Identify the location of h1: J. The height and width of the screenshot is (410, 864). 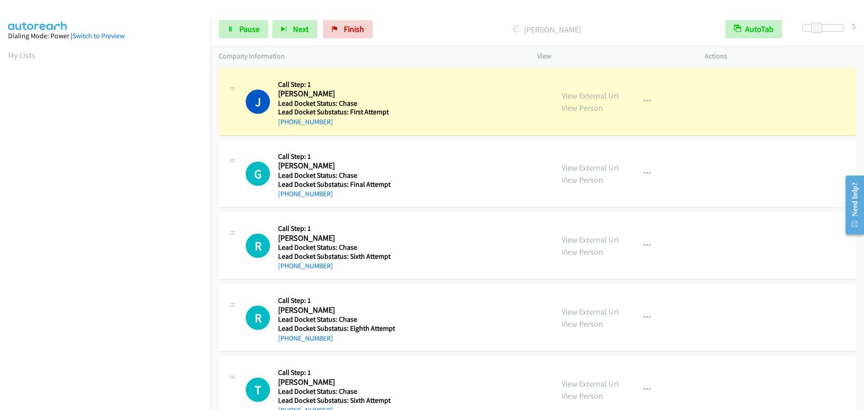
(258, 102).